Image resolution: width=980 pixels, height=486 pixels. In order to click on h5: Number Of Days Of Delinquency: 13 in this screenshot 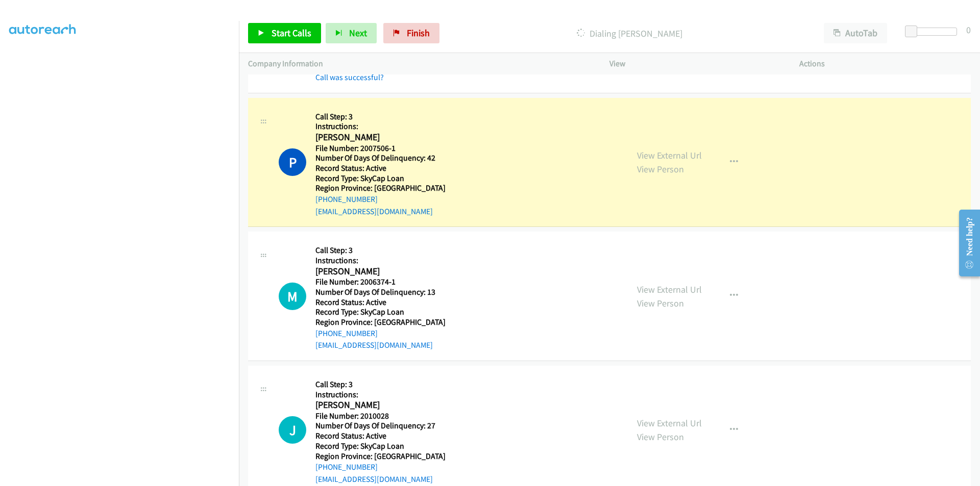, I will do `click(380, 292)`.